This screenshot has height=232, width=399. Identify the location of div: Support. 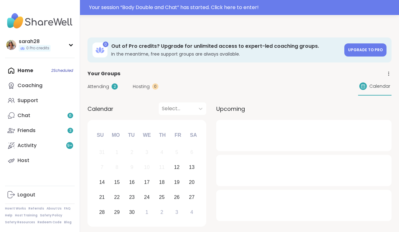
(28, 101).